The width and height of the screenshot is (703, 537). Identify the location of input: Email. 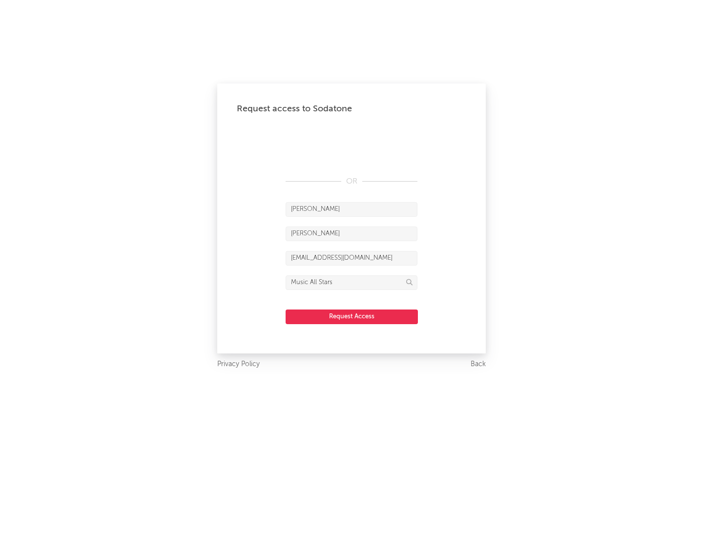
(351, 258).